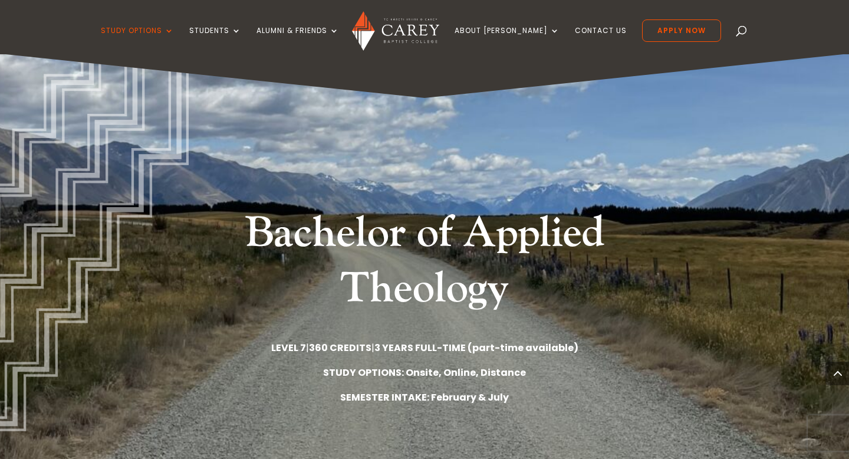  I want to click on strong: SEMESTER INTAKE: February & July, so click(424, 397).